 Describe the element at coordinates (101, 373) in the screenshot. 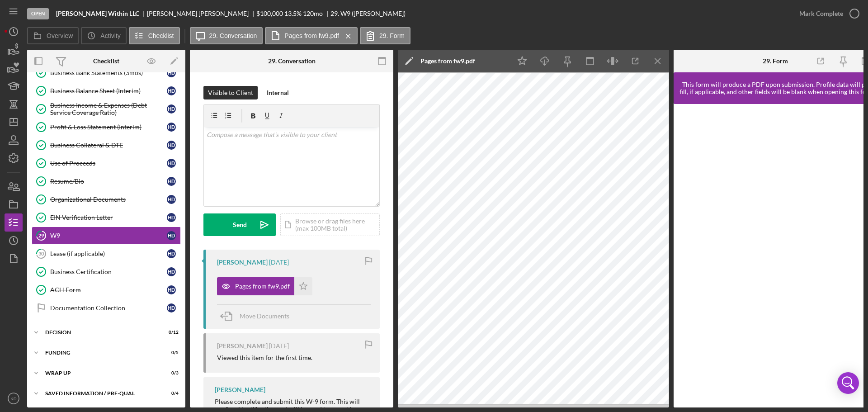

I see `div: Wrap up` at that location.